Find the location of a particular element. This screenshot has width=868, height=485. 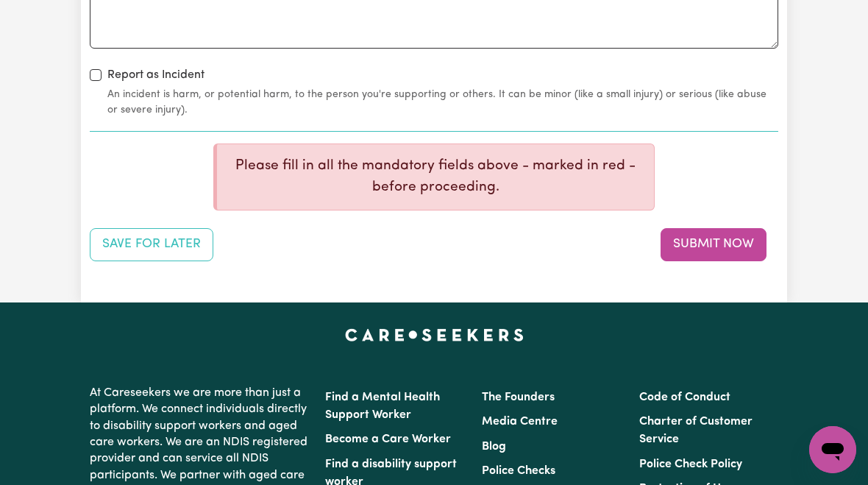

a: Careseekers home page is located at coordinates (434, 335).